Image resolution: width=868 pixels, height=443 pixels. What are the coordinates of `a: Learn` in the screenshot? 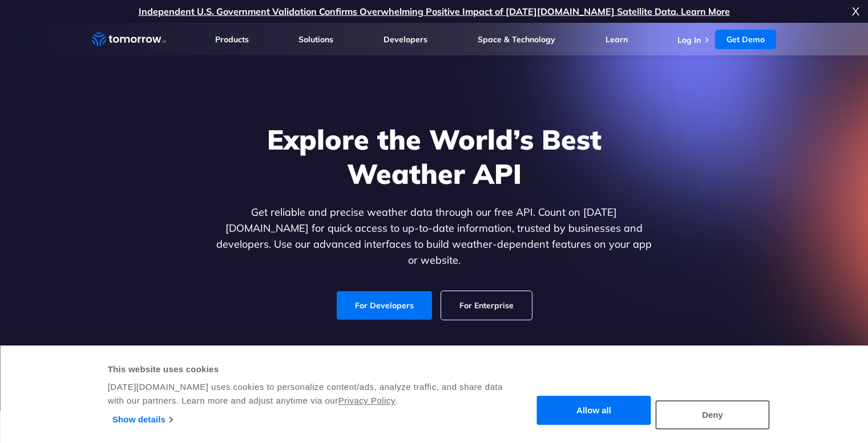 It's located at (616, 39).